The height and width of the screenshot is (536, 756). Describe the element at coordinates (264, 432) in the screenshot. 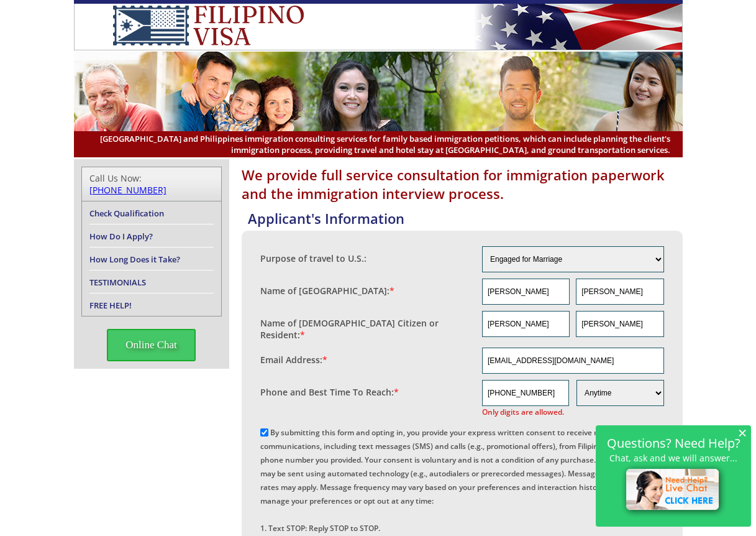

I see `input: By submitting this form and opting in, you provide your express written consent to receive market...` at that location.